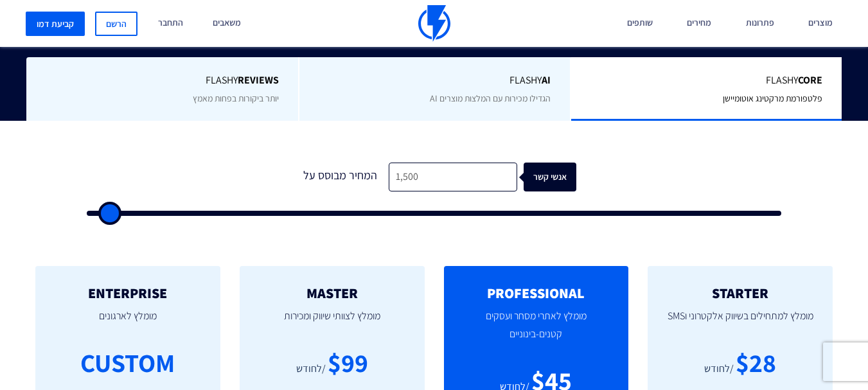 This screenshot has width=868, height=390. I want to click on p: מומלץ לצוותי שיווק ומכירות, so click(333, 322).